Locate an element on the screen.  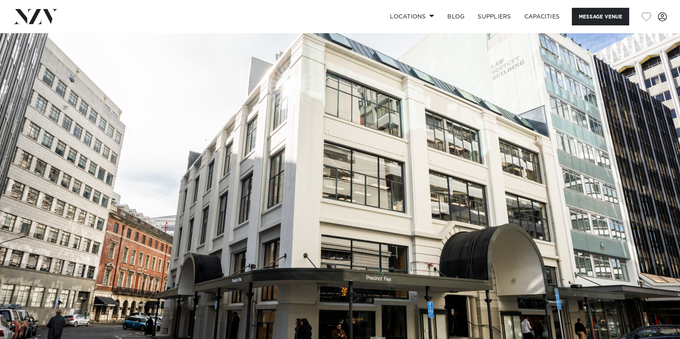
a: BLOG is located at coordinates (456, 16).